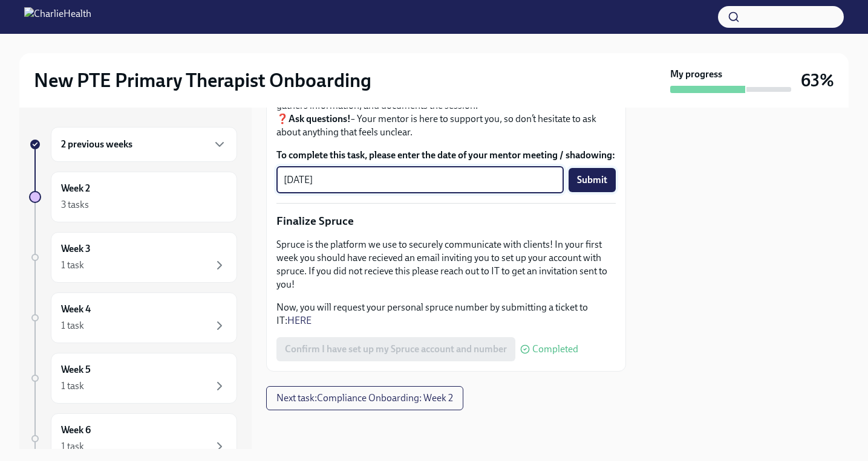  Describe the element at coordinates (76, 431) in the screenshot. I see `h6: Week 6` at that location.